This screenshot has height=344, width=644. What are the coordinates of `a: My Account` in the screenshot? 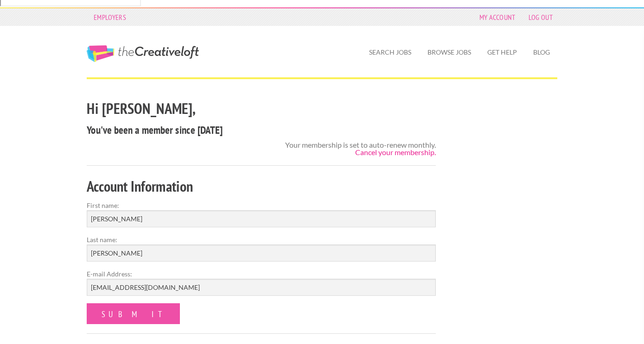 It's located at (497, 17).